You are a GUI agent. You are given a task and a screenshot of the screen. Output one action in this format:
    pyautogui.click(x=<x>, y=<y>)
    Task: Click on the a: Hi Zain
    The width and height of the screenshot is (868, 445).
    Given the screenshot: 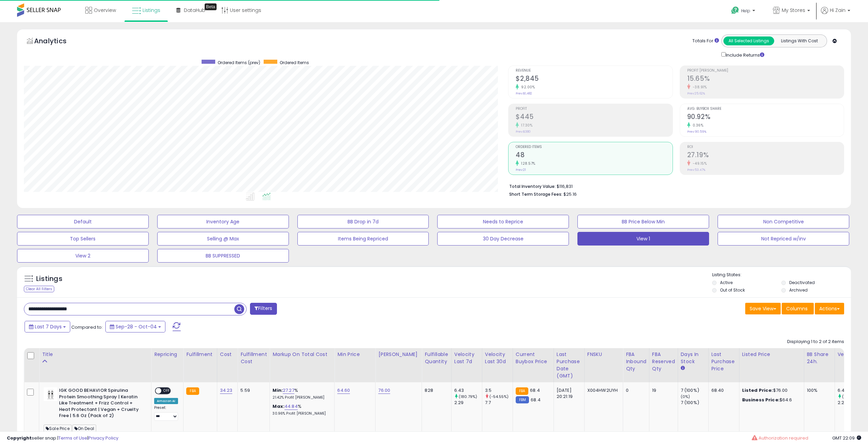 What is the action you would take?
    pyautogui.click(x=835, y=14)
    